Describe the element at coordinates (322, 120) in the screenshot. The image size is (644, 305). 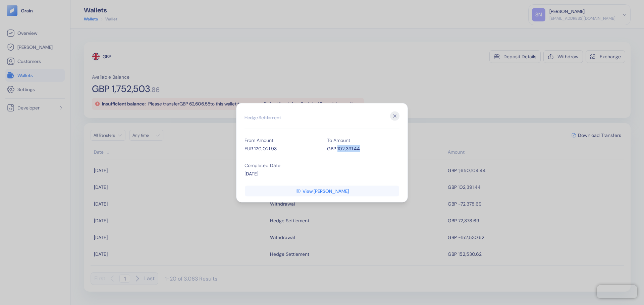
I see `h2: Hedge Settlement` at that location.